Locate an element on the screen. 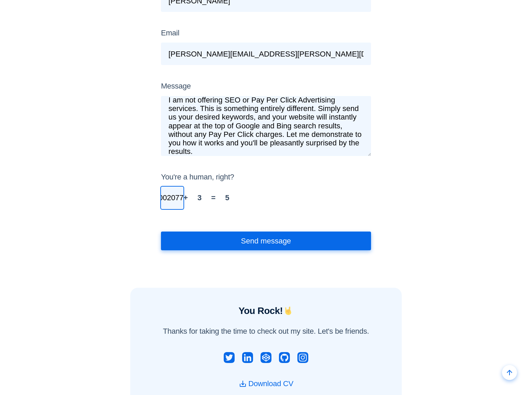  div: + 3 = 5 is located at coordinates (266, 201).